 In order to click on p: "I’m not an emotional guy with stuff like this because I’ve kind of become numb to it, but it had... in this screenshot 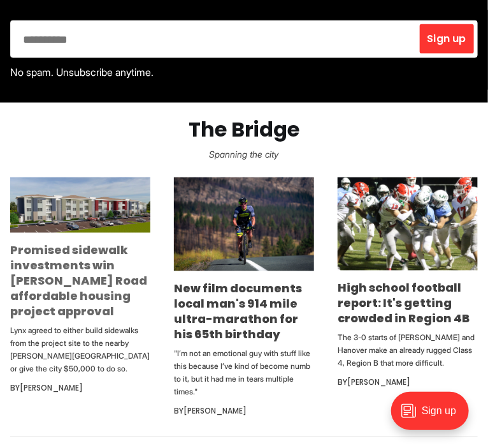, I will do `click(244, 373)`.